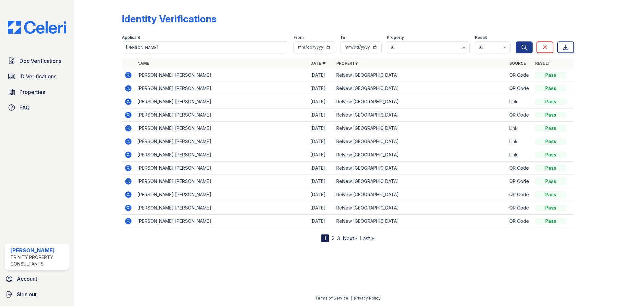 The width and height of the screenshot is (622, 306). What do you see at coordinates (37, 294) in the screenshot?
I see `a: Sign out` at bounding box center [37, 294].